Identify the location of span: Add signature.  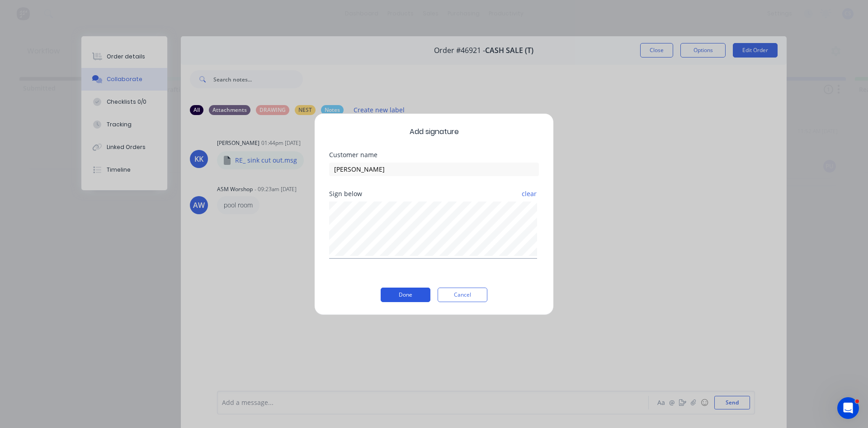
(434, 132).